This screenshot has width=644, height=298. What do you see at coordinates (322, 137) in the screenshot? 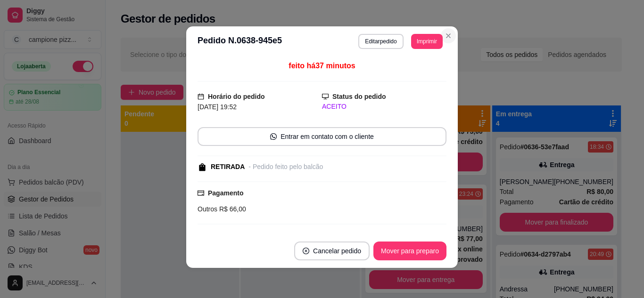
I see `button: whats-appEntrar em contato com o cliente` at bounding box center [322, 137].